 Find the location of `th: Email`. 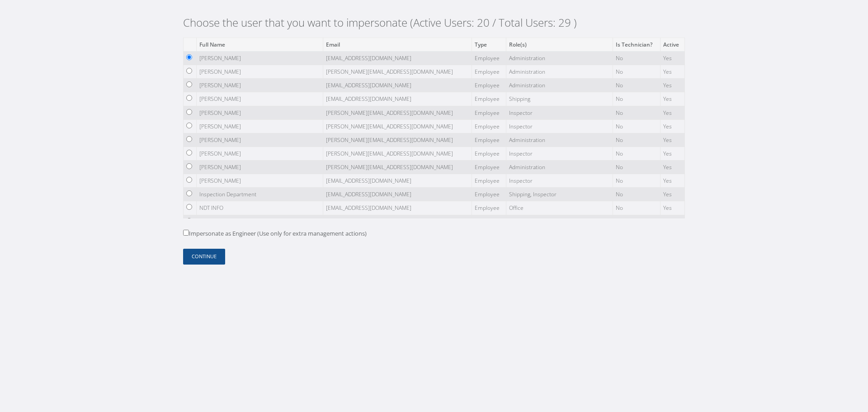

th: Email is located at coordinates (397, 44).